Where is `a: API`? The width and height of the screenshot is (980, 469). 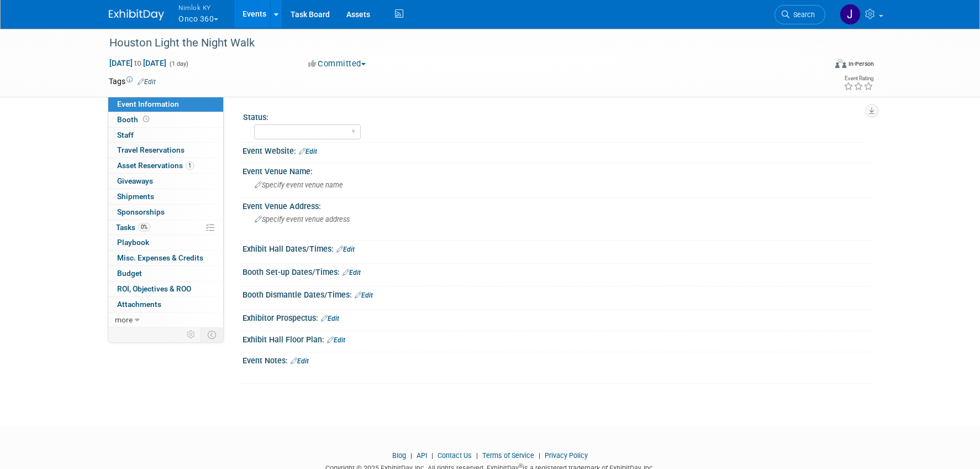 a: API is located at coordinates (421, 455).